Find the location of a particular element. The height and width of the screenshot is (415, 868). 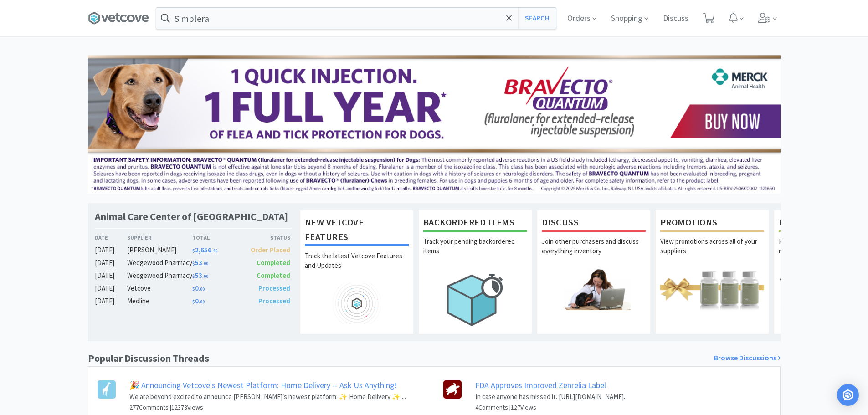

h1: New Vetcove Features is located at coordinates (357, 231).